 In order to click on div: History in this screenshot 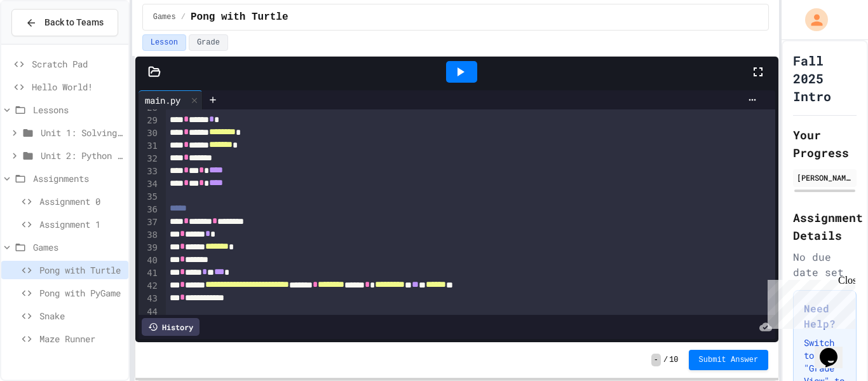, I will do `click(170, 327)`.